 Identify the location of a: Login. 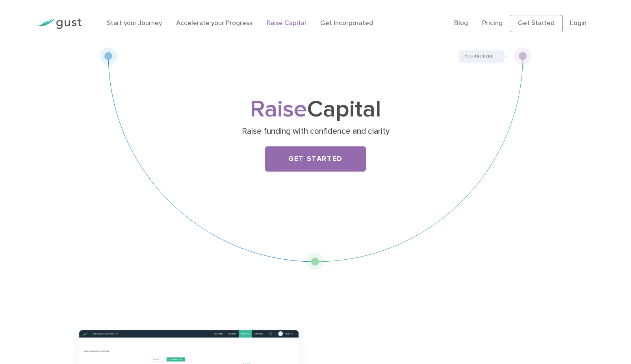
(578, 23).